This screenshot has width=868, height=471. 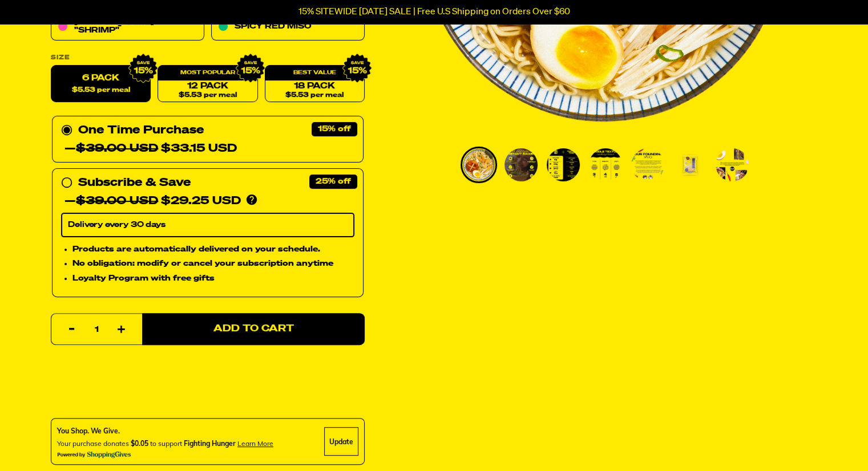 I want to click on li: Products are automatically delivered on your schedule., so click(x=213, y=249).